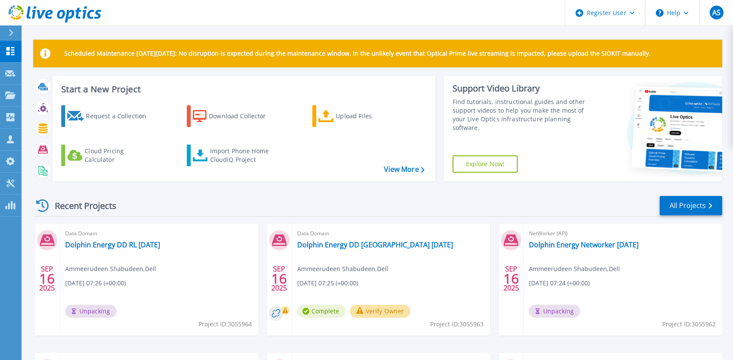  What do you see at coordinates (321, 311) in the screenshot?
I see `span: Complete` at bounding box center [321, 311].